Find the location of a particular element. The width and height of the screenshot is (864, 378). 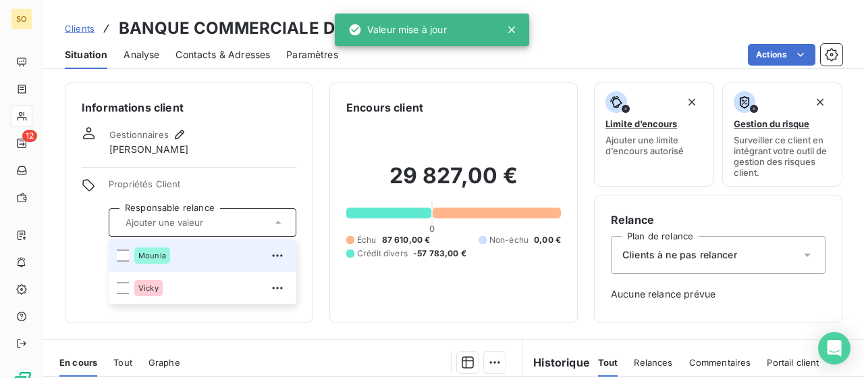

span: Situation is located at coordinates (86, 55).